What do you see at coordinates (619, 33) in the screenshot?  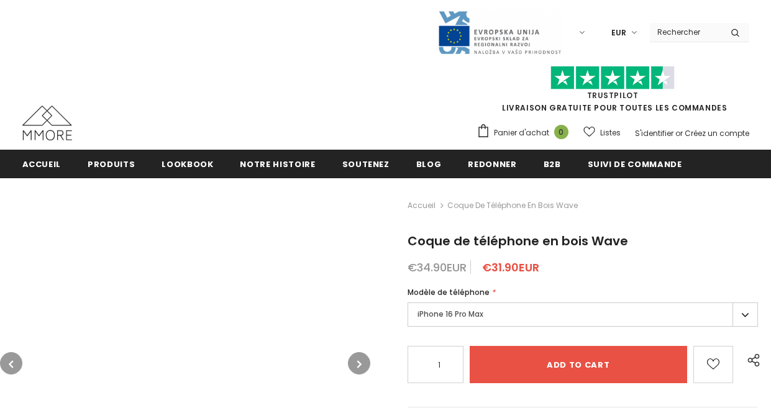 I see `span: EUR` at bounding box center [619, 33].